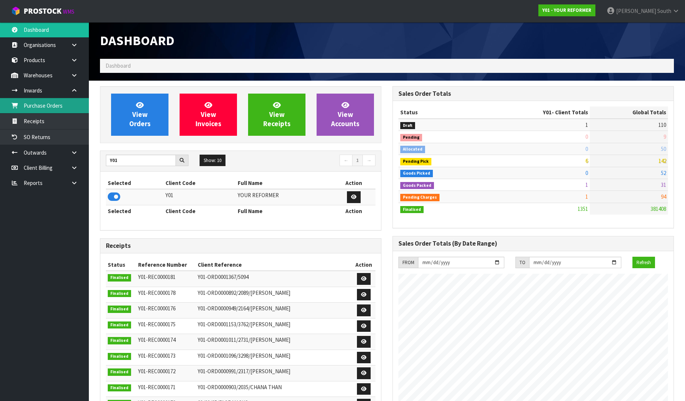 This screenshot has width=685, height=401. What do you see at coordinates (157, 356) in the screenshot?
I see `span: Y01-REC0000173` at bounding box center [157, 356].